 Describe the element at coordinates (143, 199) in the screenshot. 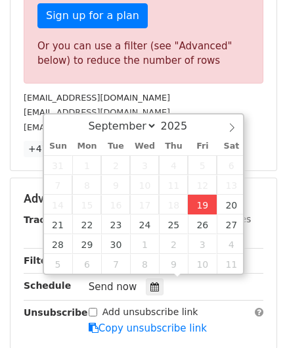

I see `h5: Advanced` at that location.